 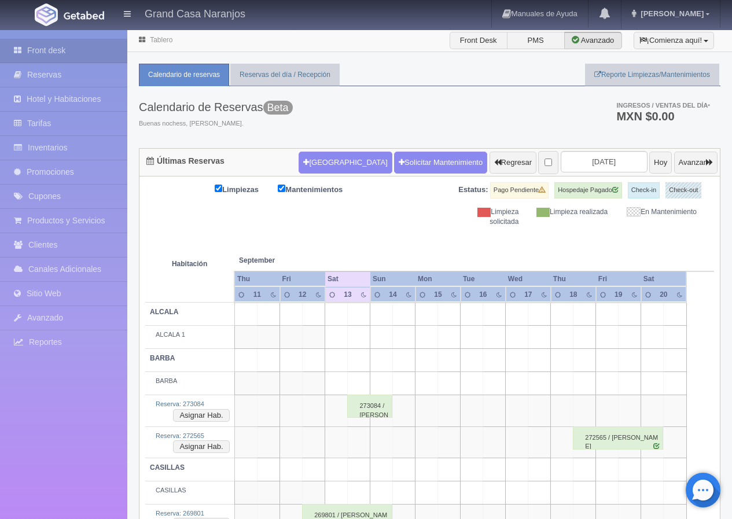 I want to click on label: Avanzado, so click(x=593, y=40).